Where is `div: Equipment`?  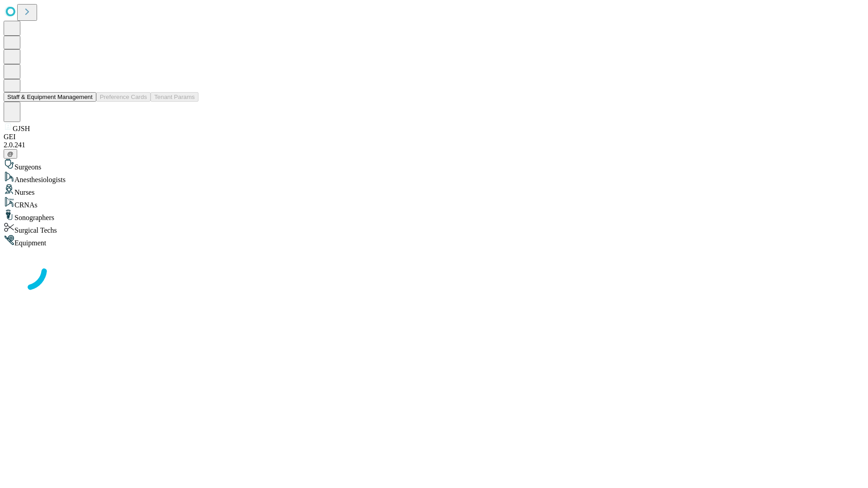
div: Equipment is located at coordinates (434, 241).